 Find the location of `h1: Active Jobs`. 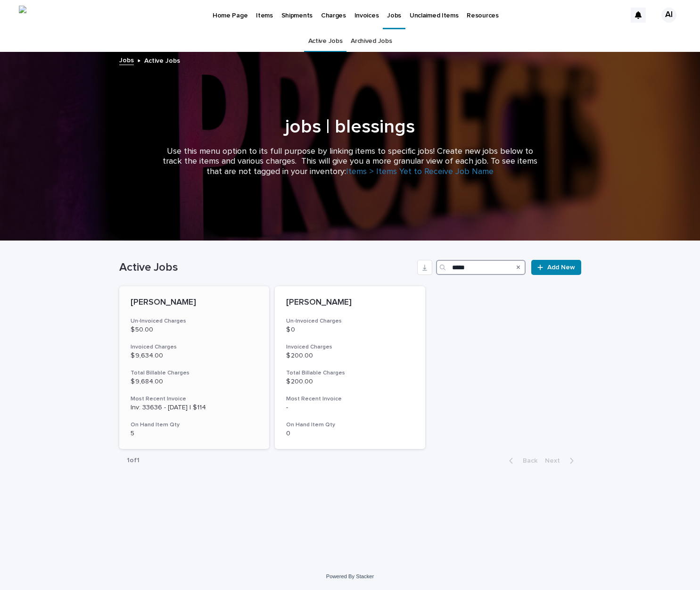

h1: Active Jobs is located at coordinates (266, 267).